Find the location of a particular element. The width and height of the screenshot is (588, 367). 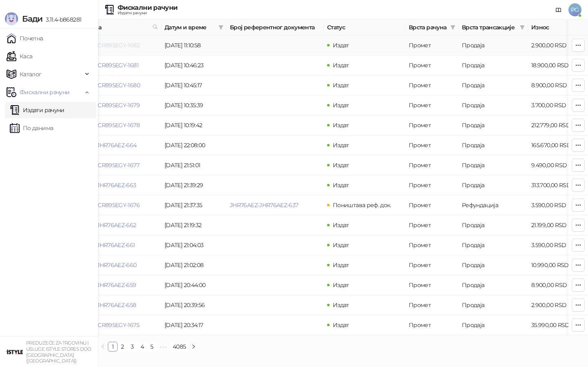

td: CR895EGY-CR895EGY-1679 is located at coordinates (113, 105).